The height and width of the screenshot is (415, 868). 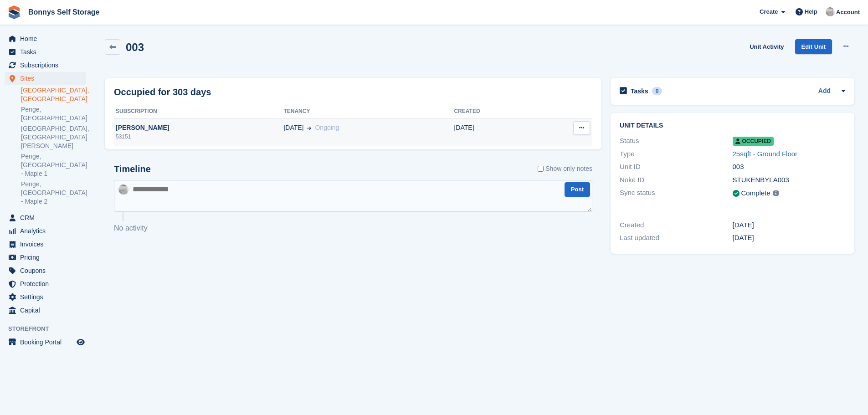 What do you see at coordinates (47, 271) in the screenshot?
I see `span: Coupons` at bounding box center [47, 271].